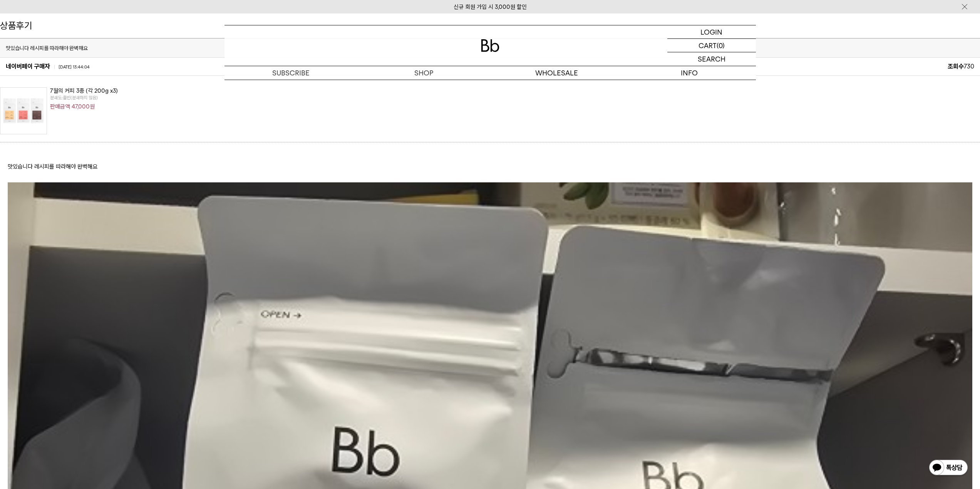 This screenshot has width=980, height=489. I want to click on a: SHOP, so click(423, 73).